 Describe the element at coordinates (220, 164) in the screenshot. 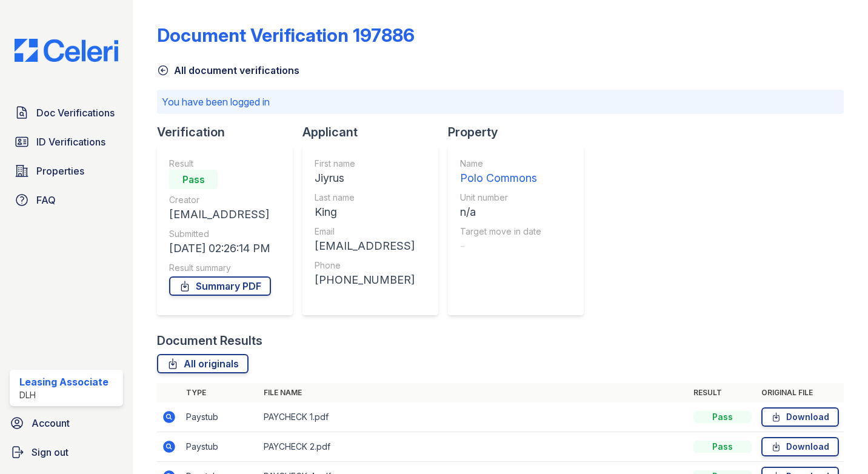

I see `div: Result` at that location.